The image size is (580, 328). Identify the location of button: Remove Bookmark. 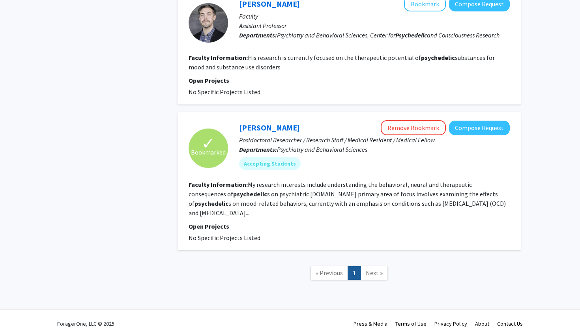
(413, 128).